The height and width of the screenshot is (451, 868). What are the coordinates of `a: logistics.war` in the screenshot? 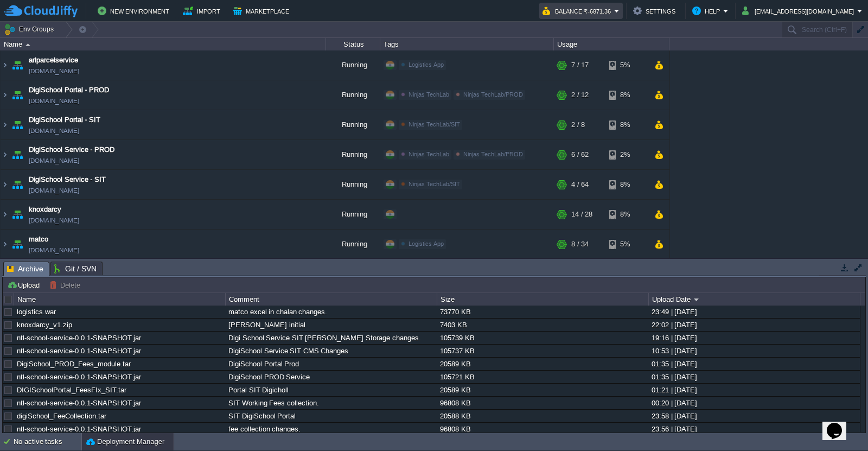 It's located at (36, 312).